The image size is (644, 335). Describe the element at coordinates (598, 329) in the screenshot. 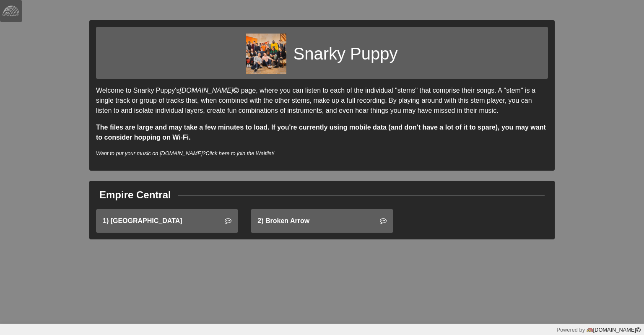

I see `div: Powered by` at that location.